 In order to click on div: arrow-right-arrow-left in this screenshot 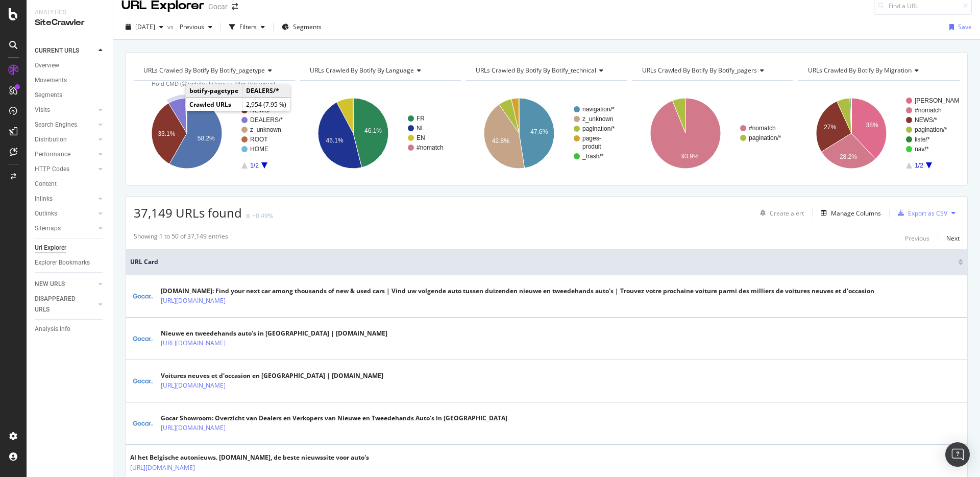, I will do `click(235, 7)`.